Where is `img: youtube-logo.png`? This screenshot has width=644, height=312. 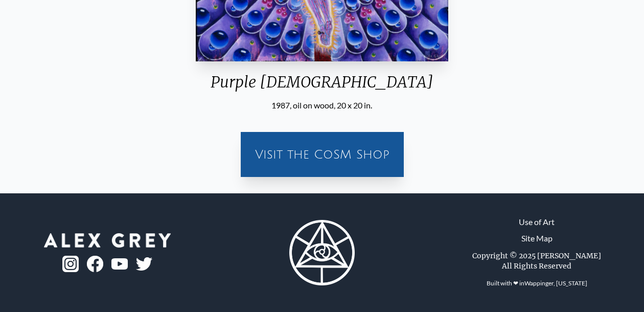
img: youtube-logo.png is located at coordinates (120, 264).